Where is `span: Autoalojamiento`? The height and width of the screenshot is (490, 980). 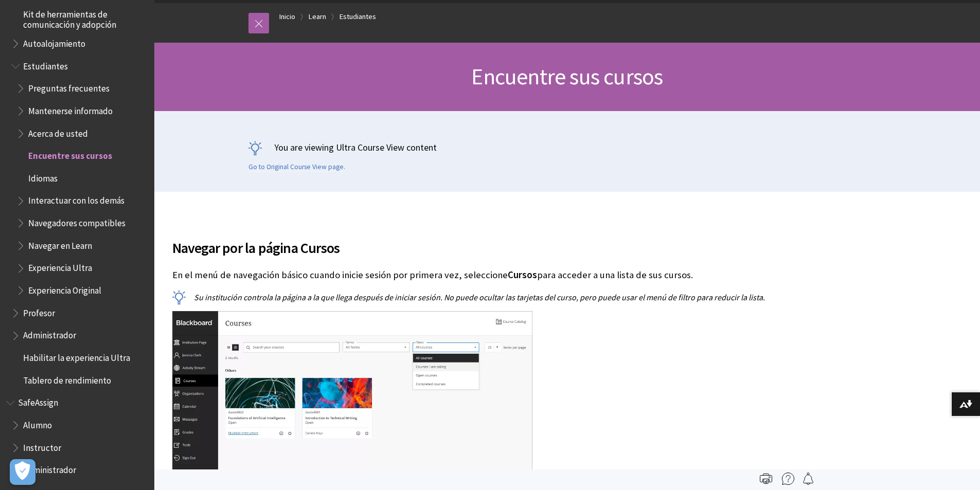 span: Autoalojamiento is located at coordinates (54, 42).